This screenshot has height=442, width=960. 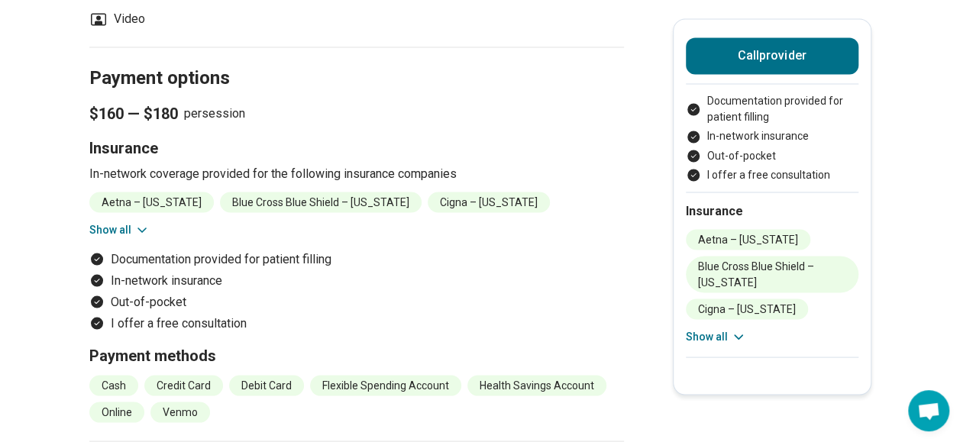 I want to click on li: Credit Card, so click(x=183, y=385).